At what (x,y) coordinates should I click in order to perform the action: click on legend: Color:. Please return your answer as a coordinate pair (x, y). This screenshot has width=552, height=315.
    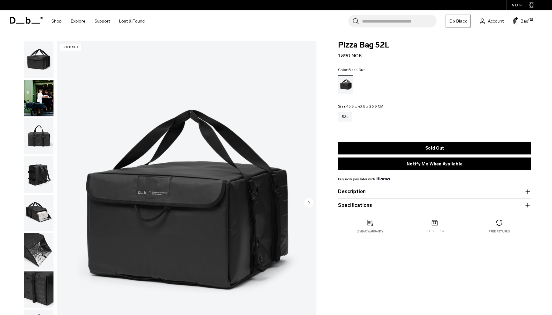
    Looking at the image, I should click on (352, 70).